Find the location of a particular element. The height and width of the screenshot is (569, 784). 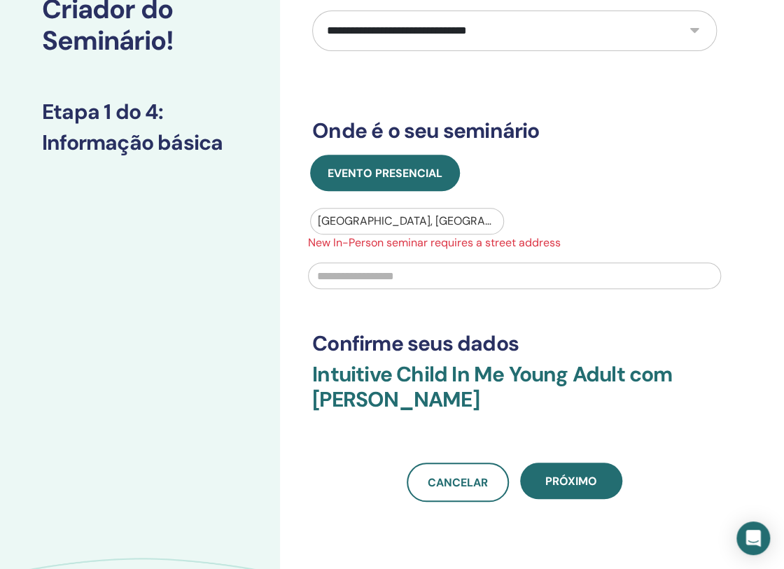

h3: Informação básica is located at coordinates (140, 143).